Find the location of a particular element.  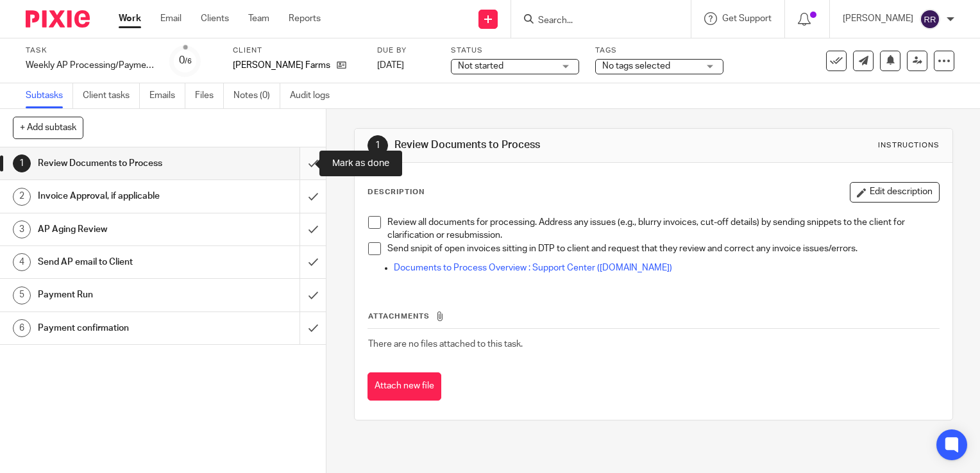

span: Attachments is located at coordinates (399, 316).